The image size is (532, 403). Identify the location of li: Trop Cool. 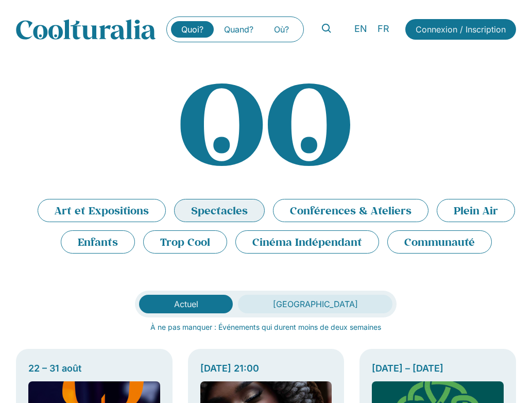
(185, 242).